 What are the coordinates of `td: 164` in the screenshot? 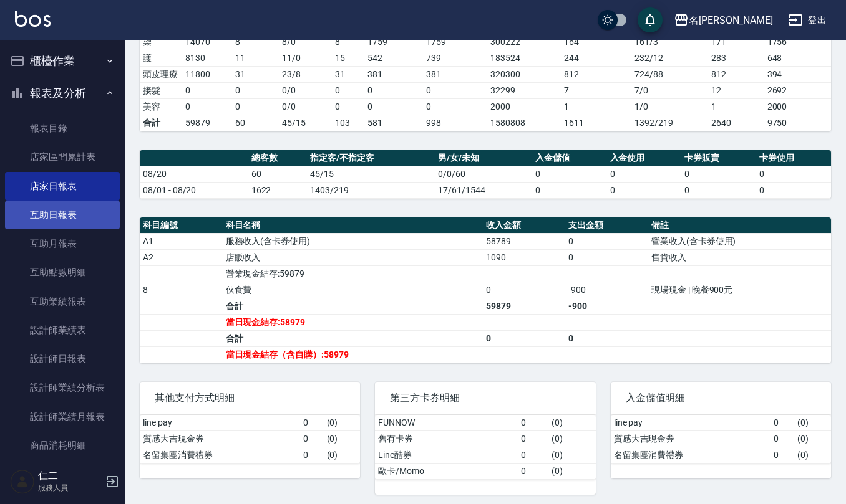 It's located at (596, 42).